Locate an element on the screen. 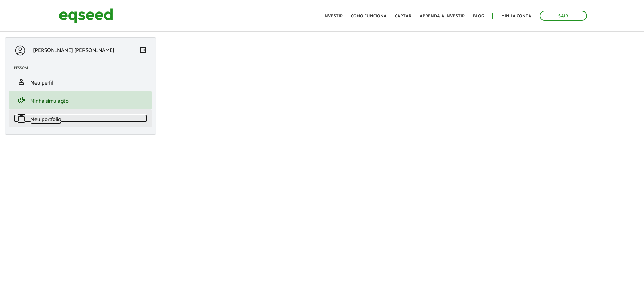  span: Meu portfólio is located at coordinates (46, 120).